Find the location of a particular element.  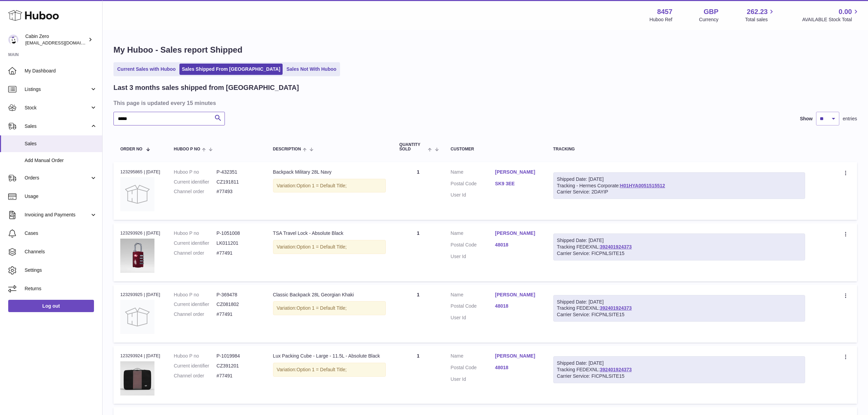

h1: My Huboo - Sales report Shipped is located at coordinates (485, 50).